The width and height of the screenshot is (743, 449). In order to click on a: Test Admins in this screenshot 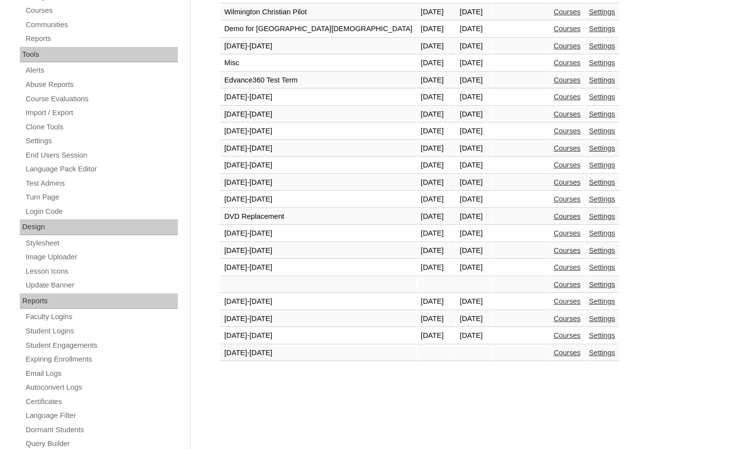, I will do `click(101, 183)`.